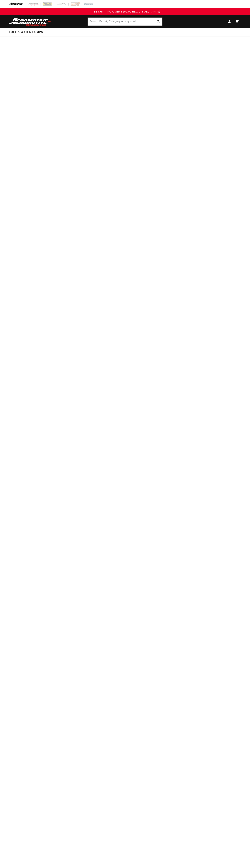 Image resolution: width=250 pixels, height=868 pixels. I want to click on summary: Fuel & Water Pumps, so click(26, 32).